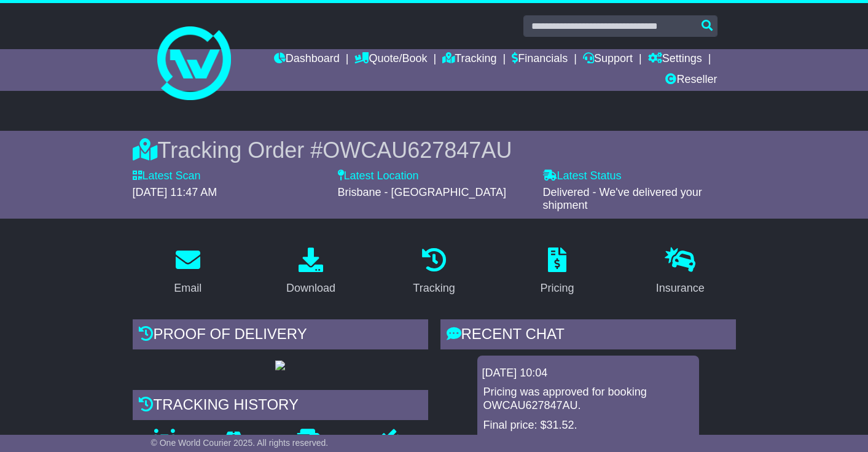  Describe the element at coordinates (622, 199) in the screenshot. I see `span: Delivered - We've delivered your shipment` at that location.